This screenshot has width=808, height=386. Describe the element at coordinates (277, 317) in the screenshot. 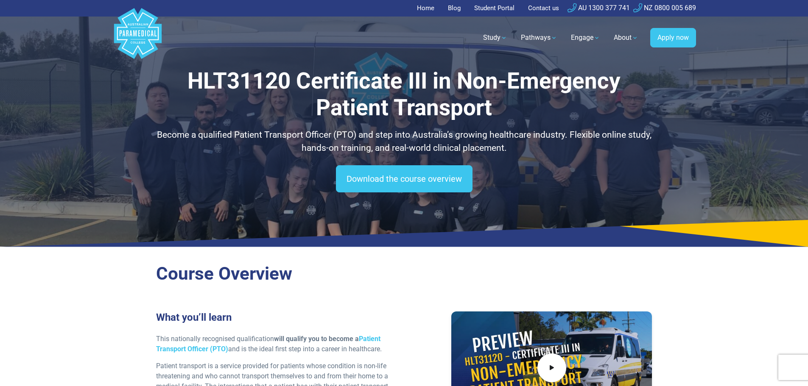

I see `h3: What you’ll learn` at that location.